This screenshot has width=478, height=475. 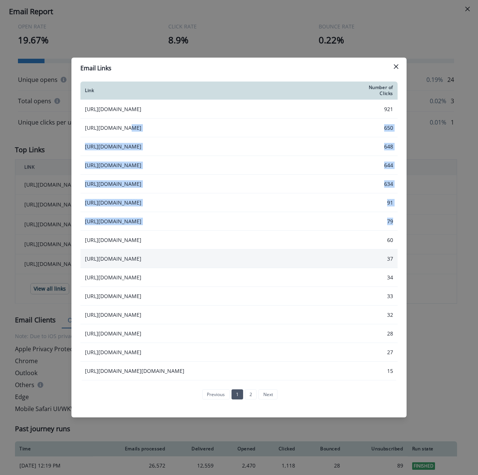 I want to click on td: 644, so click(x=380, y=165).